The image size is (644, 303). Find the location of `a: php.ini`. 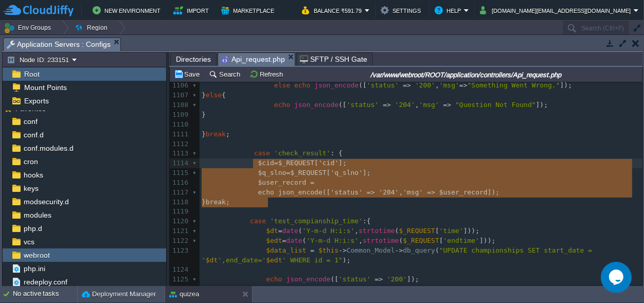

a: php.ini is located at coordinates (34, 268).